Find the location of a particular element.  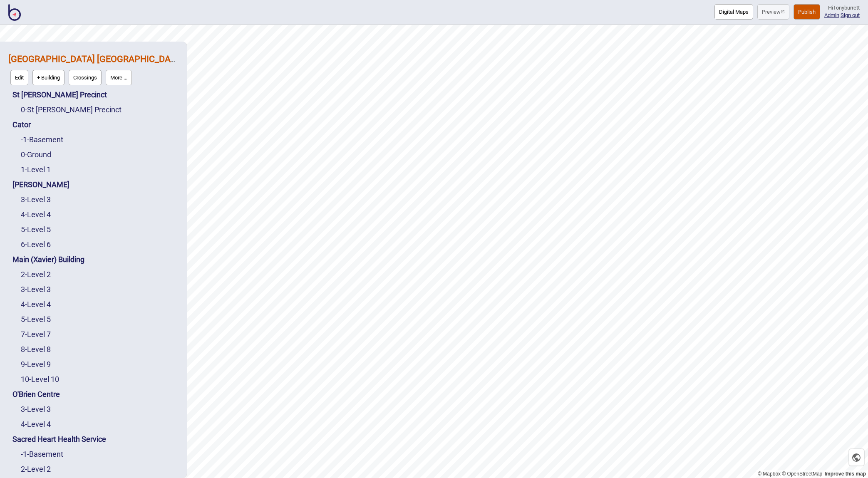

div: Level 8 is located at coordinates (100, 350).